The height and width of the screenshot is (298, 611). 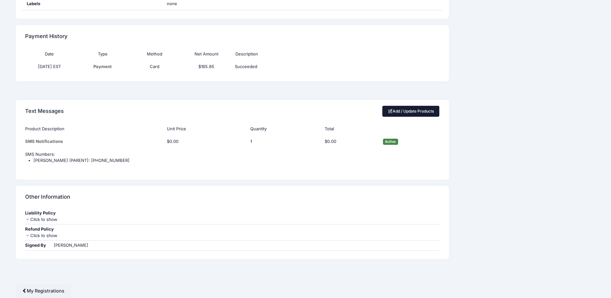 I want to click on td: Succeeded, so click(x=310, y=66).